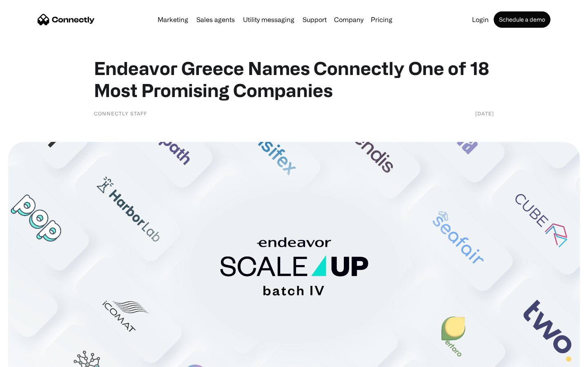 Image resolution: width=588 pixels, height=367 pixels. I want to click on ul: Language list, so click(33, 359).